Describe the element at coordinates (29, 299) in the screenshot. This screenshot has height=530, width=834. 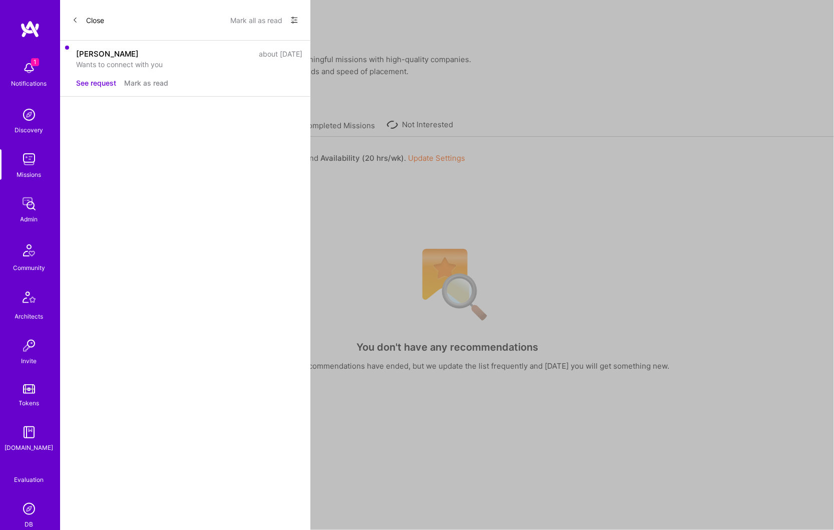
I see `img: Architects` at that location.